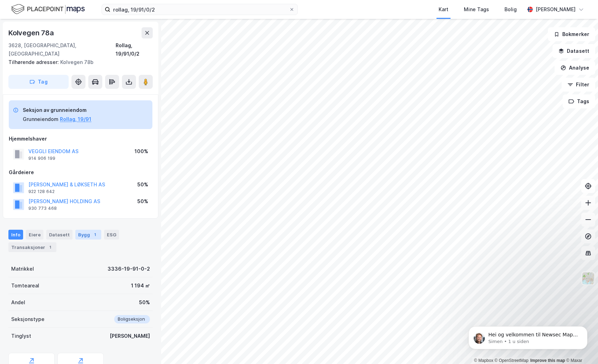 Image resolution: width=598 pixels, height=364 pixels. What do you see at coordinates (510, 9) in the screenshot?
I see `div: Bolig` at bounding box center [510, 9].